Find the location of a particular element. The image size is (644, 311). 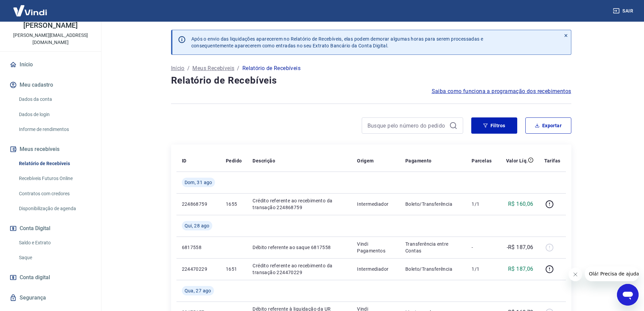

button: Conta Digital is located at coordinates (50, 228).